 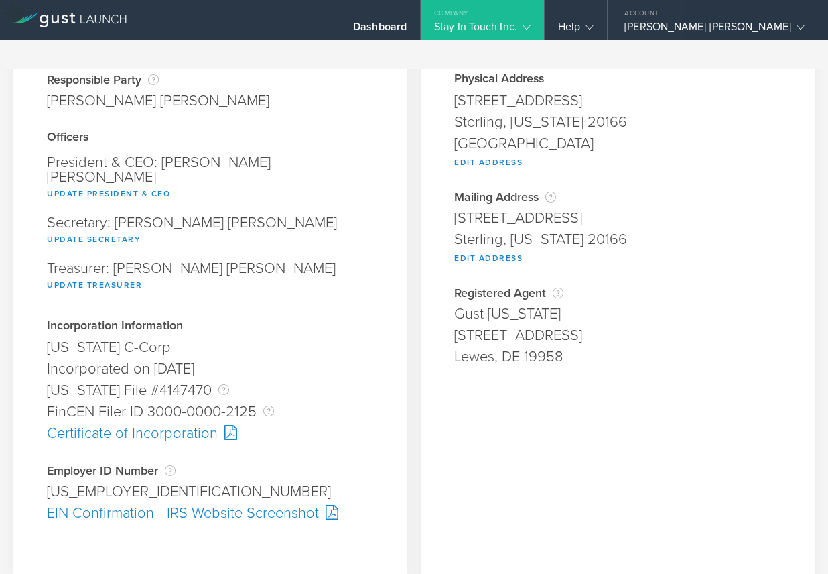 I want to click on button: Update Treasurer, so click(x=94, y=285).